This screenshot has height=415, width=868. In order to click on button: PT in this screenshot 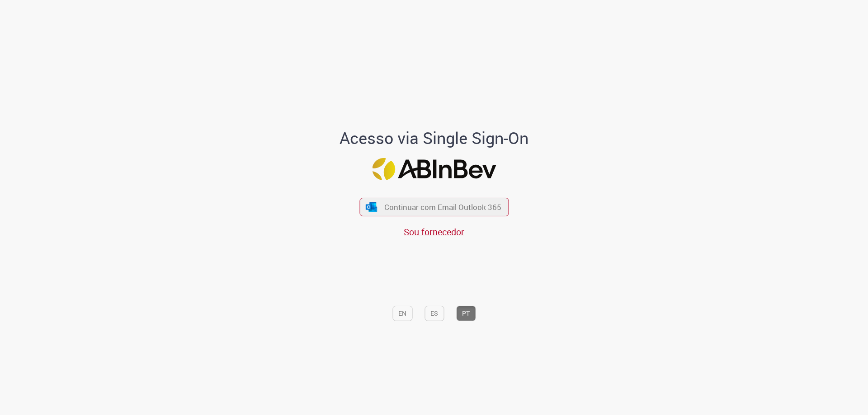, I will do `click(465, 314)`.